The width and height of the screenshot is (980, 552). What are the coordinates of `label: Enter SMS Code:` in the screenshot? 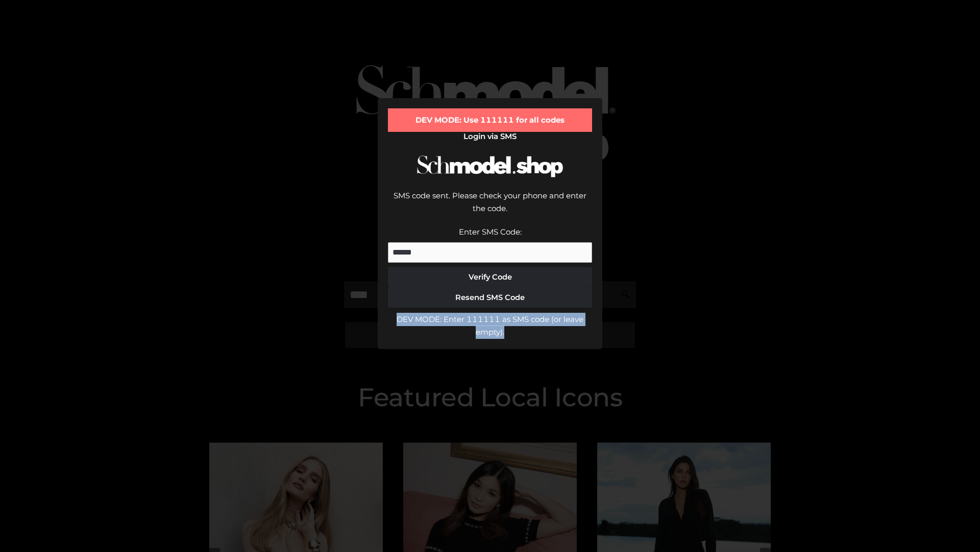 It's located at (490, 232).